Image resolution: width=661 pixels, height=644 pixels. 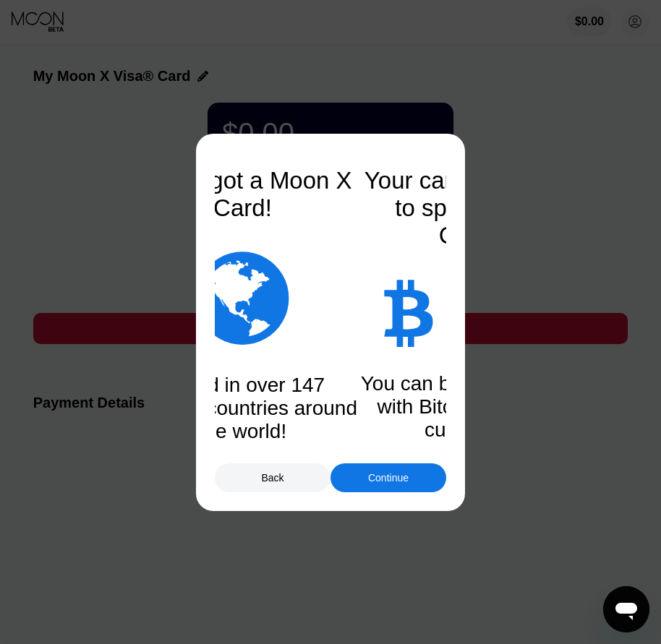 I want to click on div: Spend in over 147 different countries around the world!, so click(x=242, y=408).